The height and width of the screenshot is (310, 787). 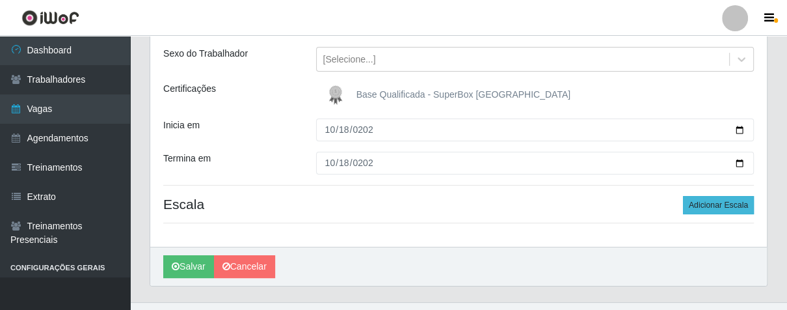 I want to click on button: Salvar, so click(x=189, y=266).